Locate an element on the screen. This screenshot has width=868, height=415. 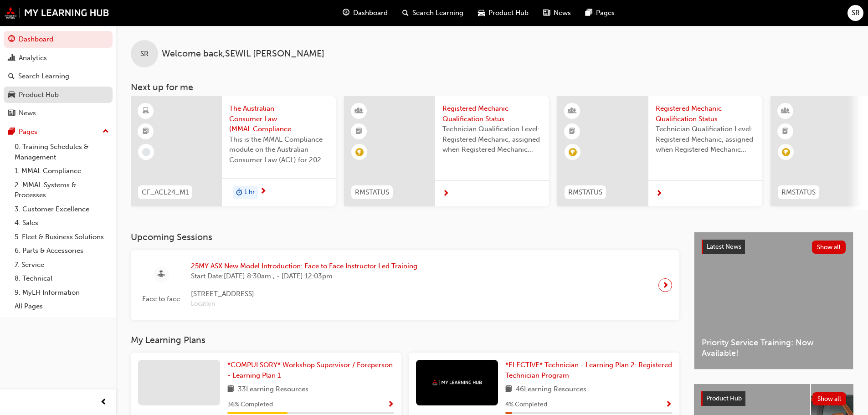
span: Face to face is located at coordinates (161, 299).